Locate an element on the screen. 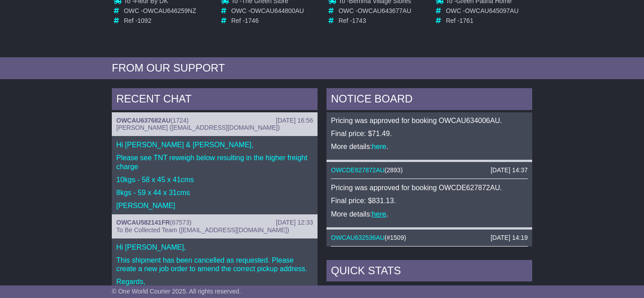  span: OWCAU644800AU is located at coordinates (277, 11).